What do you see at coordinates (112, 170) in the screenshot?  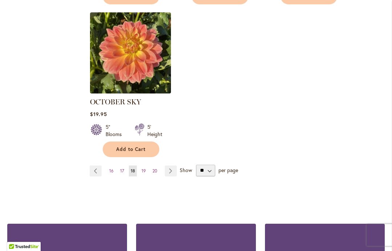 I see `span: 16` at bounding box center [112, 170].